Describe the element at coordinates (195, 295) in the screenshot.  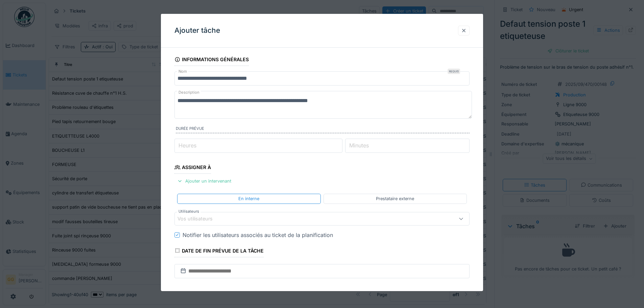
I see `div: Formulaires` at that location.